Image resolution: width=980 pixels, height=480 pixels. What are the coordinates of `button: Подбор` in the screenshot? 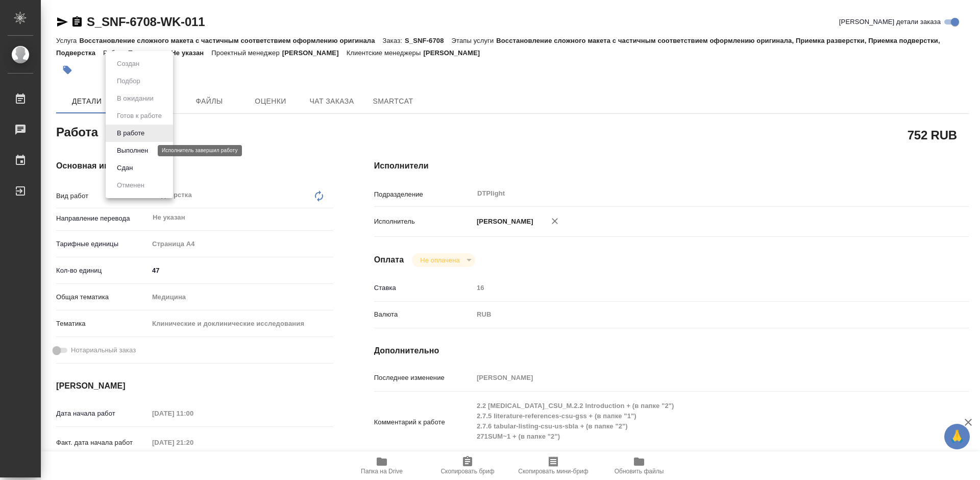 It's located at (129, 81).